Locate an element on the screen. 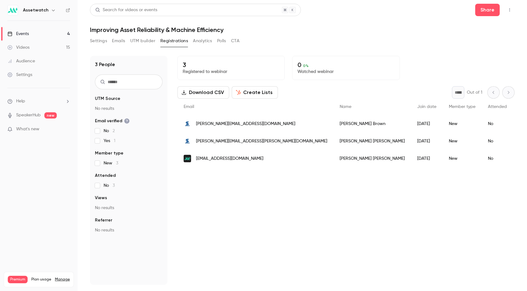  span: Views is located at coordinates (101, 198).